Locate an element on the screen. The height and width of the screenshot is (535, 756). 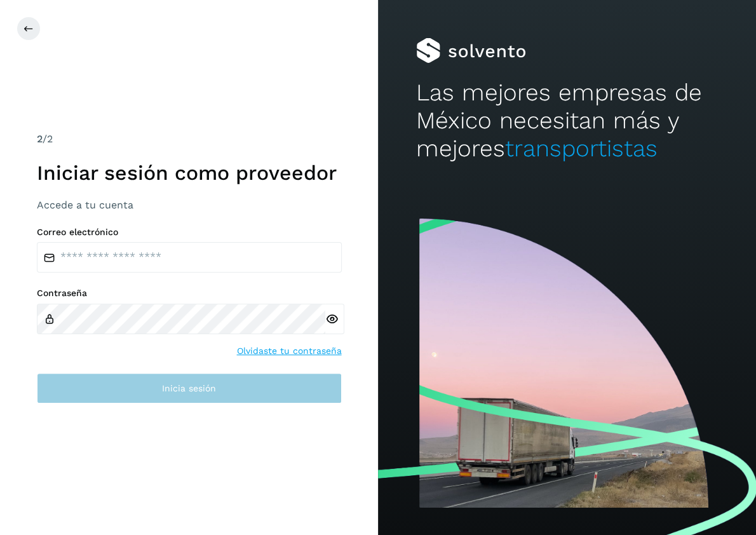
h3: Accede a tu cuenta is located at coordinates (189, 204).